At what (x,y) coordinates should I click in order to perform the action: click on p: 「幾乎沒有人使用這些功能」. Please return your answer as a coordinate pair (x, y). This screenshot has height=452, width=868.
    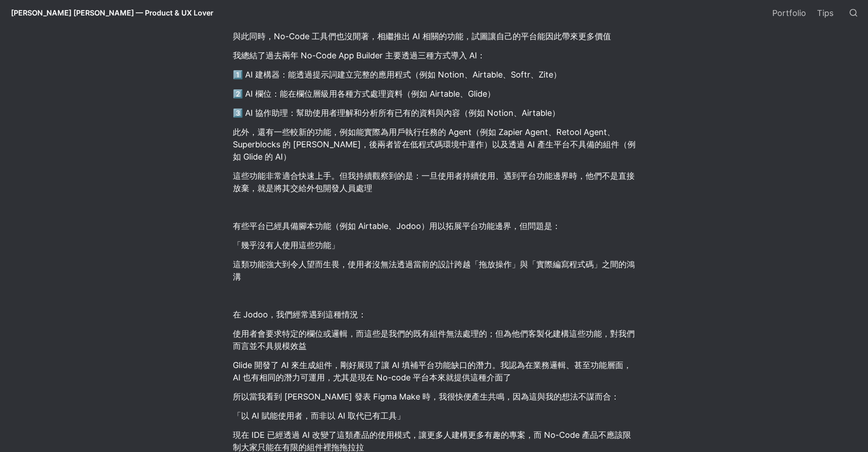
    Looking at the image, I should click on (434, 245).